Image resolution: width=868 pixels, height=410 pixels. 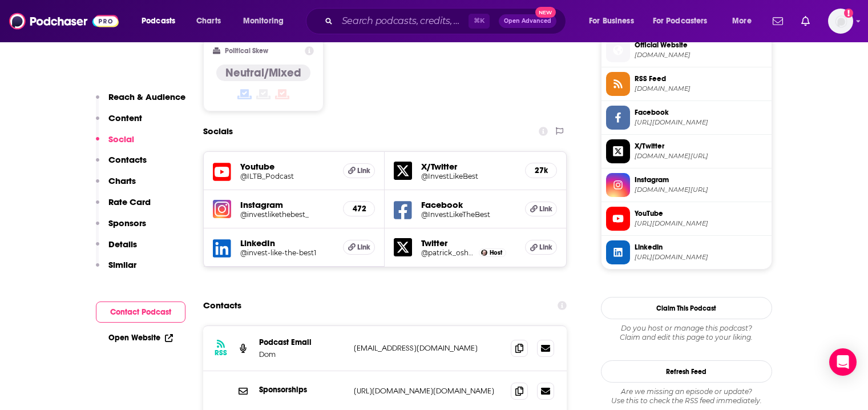 What do you see at coordinates (496, 253) in the screenshot?
I see `span: Host` at bounding box center [496, 253].